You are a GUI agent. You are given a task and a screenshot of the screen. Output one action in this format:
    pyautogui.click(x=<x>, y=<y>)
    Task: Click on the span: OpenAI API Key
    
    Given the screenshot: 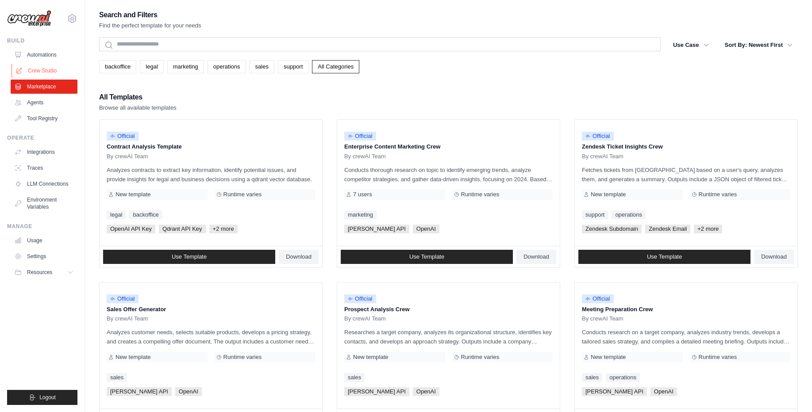 What is the action you would take?
    pyautogui.click(x=131, y=229)
    